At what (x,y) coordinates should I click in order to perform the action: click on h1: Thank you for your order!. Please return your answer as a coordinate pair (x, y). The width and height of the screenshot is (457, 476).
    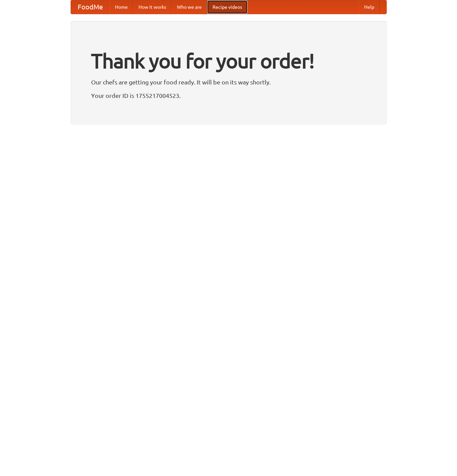
    Looking at the image, I should click on (229, 61).